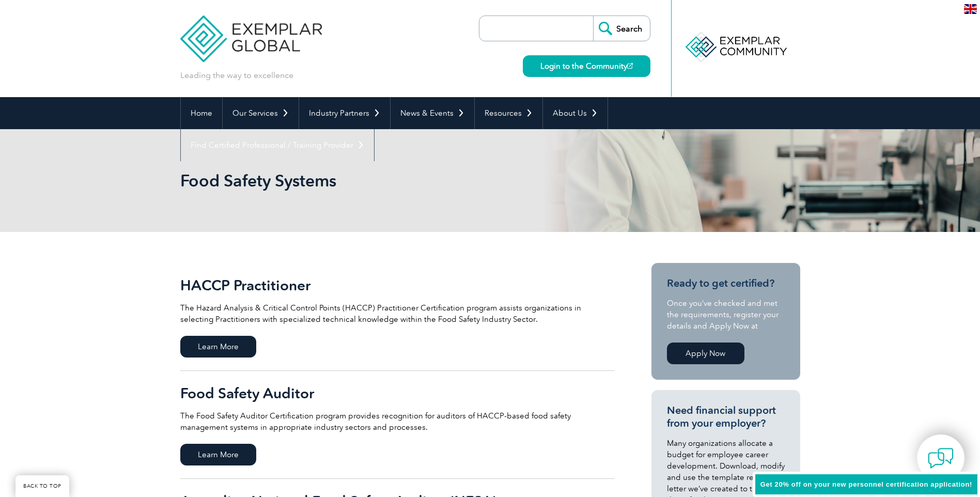 The width and height of the screenshot is (980, 497). Describe the element at coordinates (941, 459) in the screenshot. I see `img: contact-chat.png` at that location.